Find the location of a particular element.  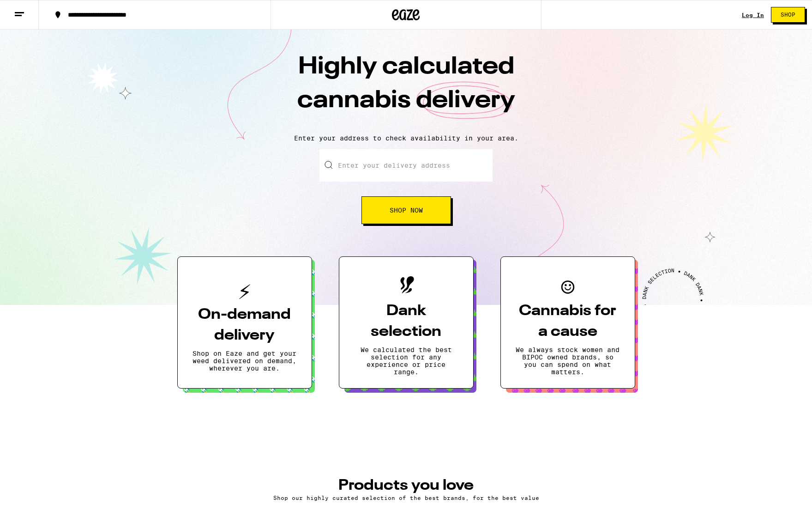

p: We always stock women and BIPOC owned brands, so you can spend on what matters. is located at coordinates (568, 361).